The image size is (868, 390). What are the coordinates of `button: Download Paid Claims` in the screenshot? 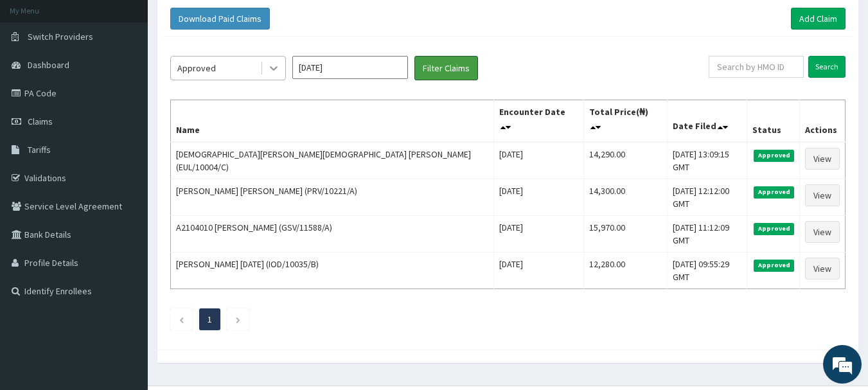 It's located at (220, 18).